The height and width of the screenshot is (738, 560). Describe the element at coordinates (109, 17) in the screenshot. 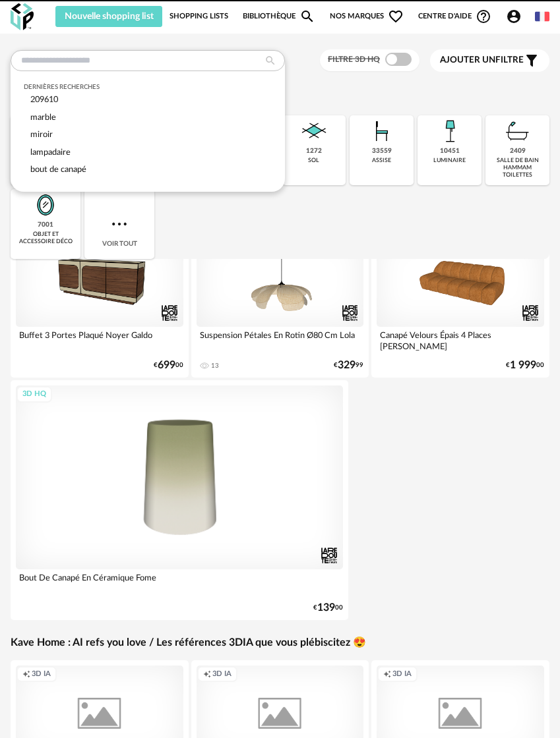

I see `span: Nouvelle shopping list` at that location.